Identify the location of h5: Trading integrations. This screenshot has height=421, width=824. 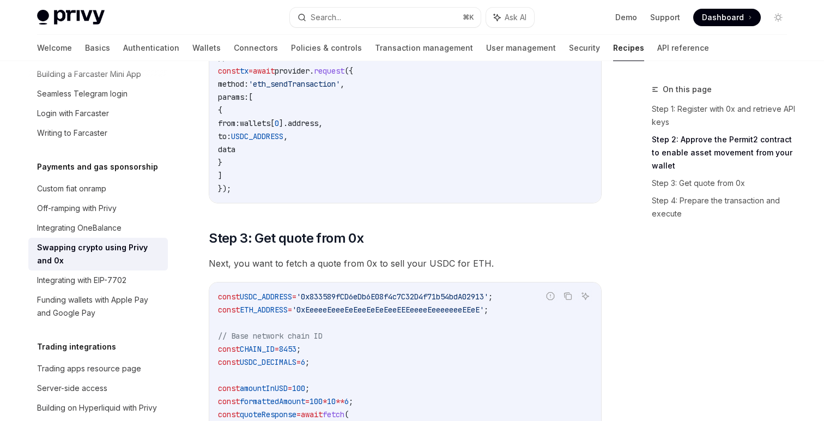
(76, 347).